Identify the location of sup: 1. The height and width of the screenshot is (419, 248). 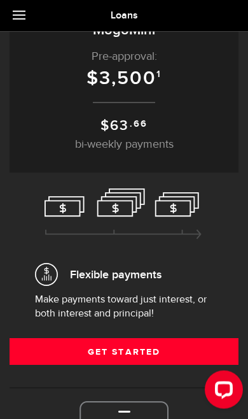
(159, 74).